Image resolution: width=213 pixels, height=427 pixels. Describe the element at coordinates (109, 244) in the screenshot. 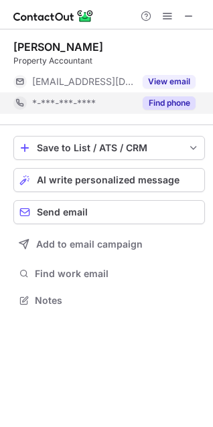

I see `button: Add to email campaign` at that location.